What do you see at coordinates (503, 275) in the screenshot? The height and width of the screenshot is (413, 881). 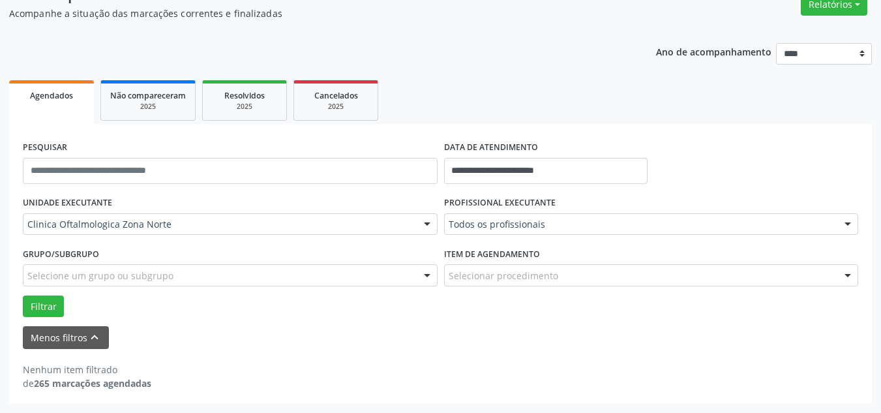 I see `span: Selecionar procedimento` at bounding box center [503, 275].